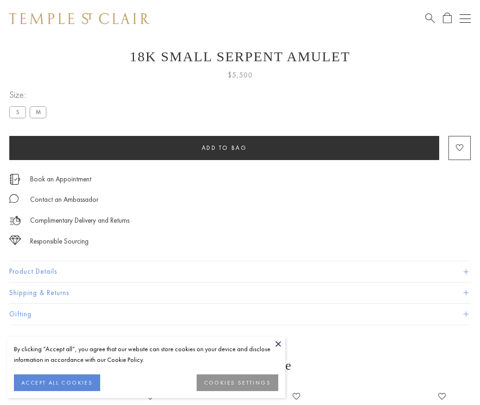 The image size is (480, 405). Describe the element at coordinates (57, 383) in the screenshot. I see `button: ACCEPT ALL COOKIES` at that location.